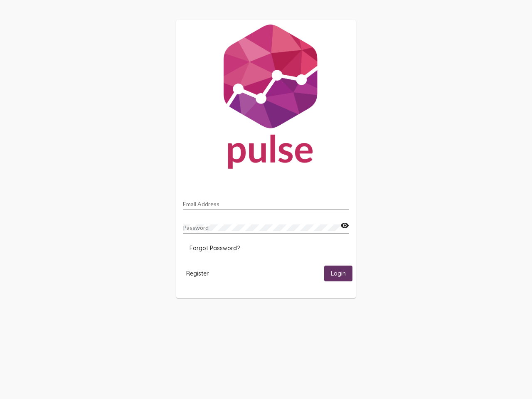 This screenshot has width=532, height=399. What do you see at coordinates (214, 248) in the screenshot?
I see `span: Forgot Password?` at bounding box center [214, 248].